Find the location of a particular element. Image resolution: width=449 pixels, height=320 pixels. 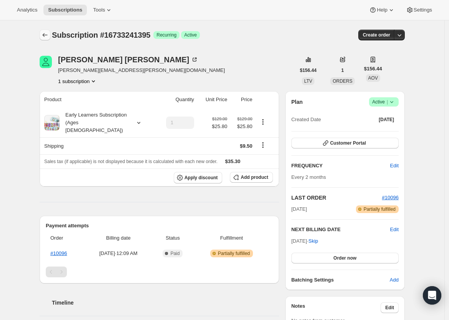

button: 1 is located at coordinates (342, 70).